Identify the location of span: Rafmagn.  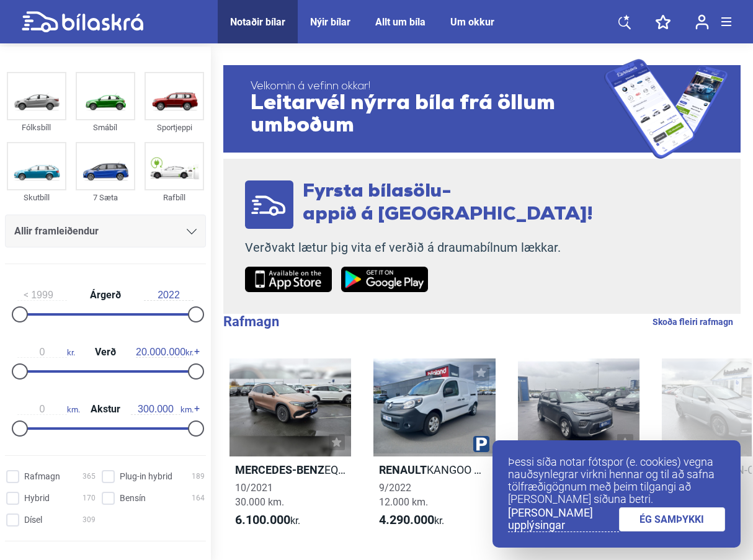
(42, 477).